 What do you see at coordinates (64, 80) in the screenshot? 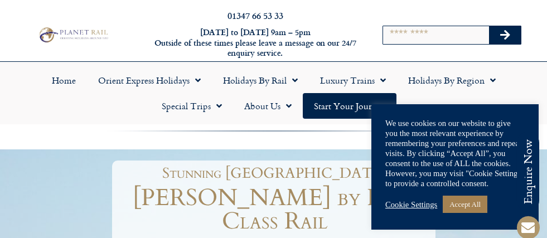
I see `a: Home` at bounding box center [64, 80].